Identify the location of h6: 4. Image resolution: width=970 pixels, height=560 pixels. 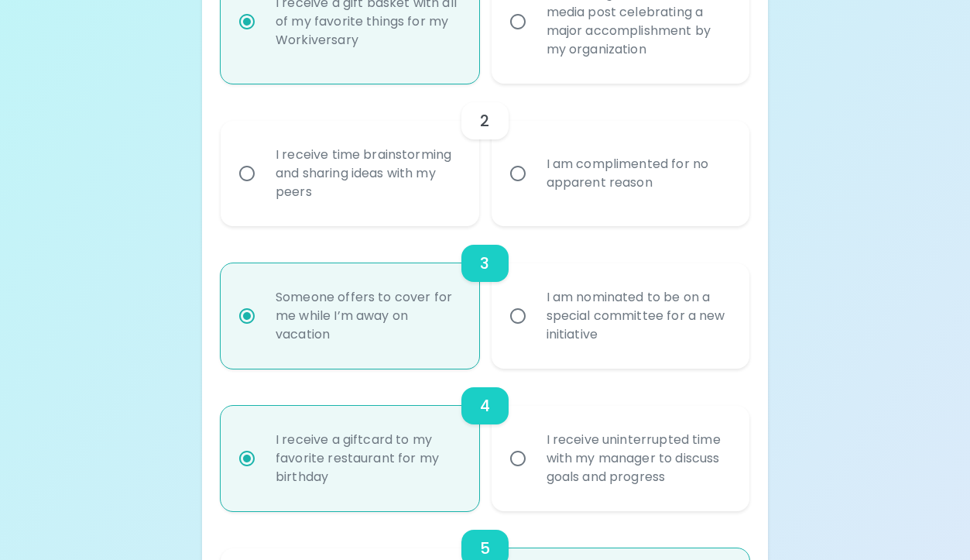
(484, 406).